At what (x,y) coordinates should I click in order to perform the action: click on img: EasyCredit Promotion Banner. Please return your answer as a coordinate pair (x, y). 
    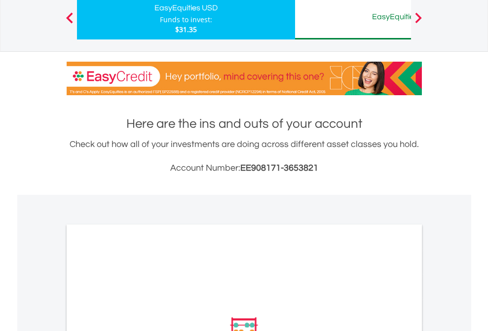
    Looking at the image, I should click on (244, 78).